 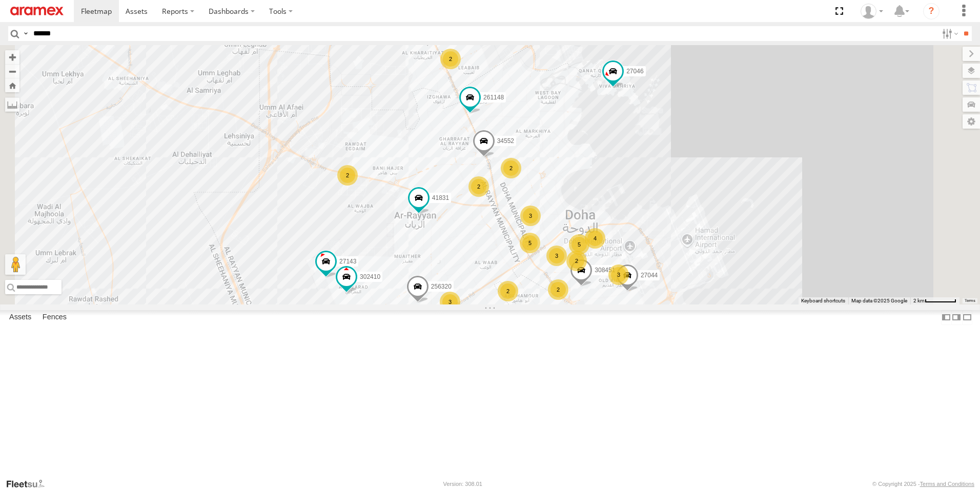 I want to click on button: Zoom Home, so click(x=13, y=85).